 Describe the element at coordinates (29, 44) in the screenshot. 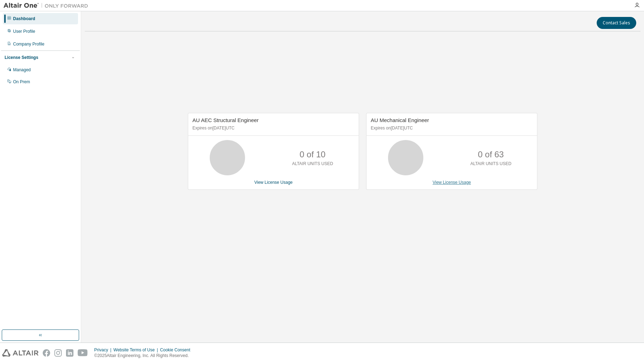

I see `div: Company Profile` at that location.